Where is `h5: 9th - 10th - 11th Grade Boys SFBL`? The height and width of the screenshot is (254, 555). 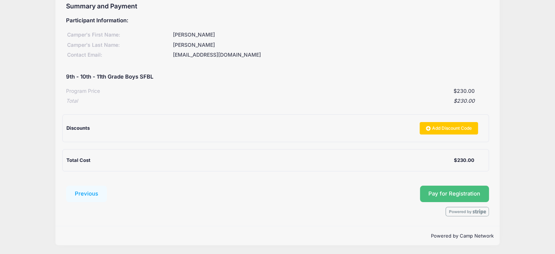
h5: 9th - 10th - 11th Grade Boys SFBL is located at coordinates (109, 77).